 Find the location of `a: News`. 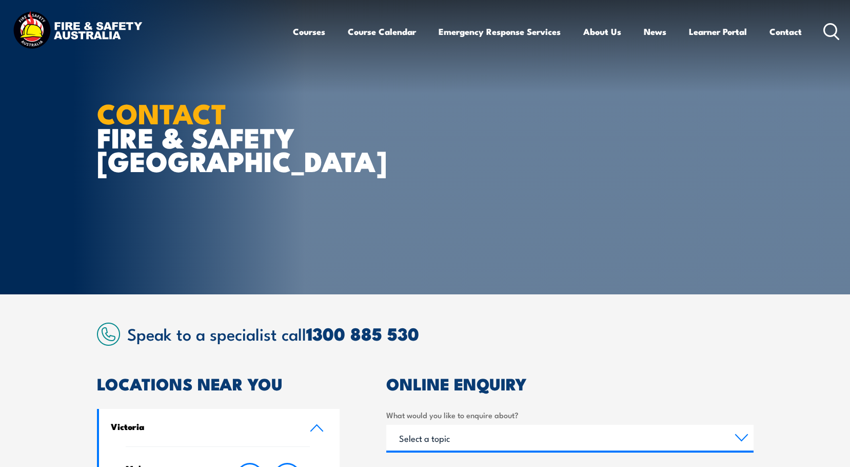

a: News is located at coordinates (655, 31).